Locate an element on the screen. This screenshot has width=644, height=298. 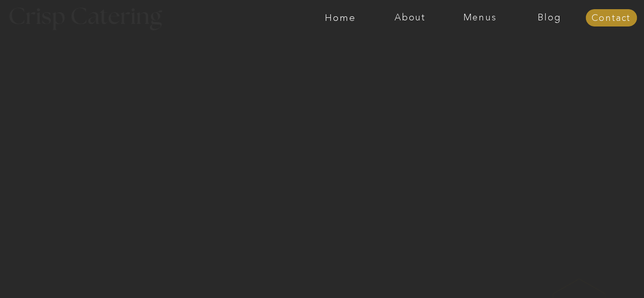
nav: Home is located at coordinates (340, 18).